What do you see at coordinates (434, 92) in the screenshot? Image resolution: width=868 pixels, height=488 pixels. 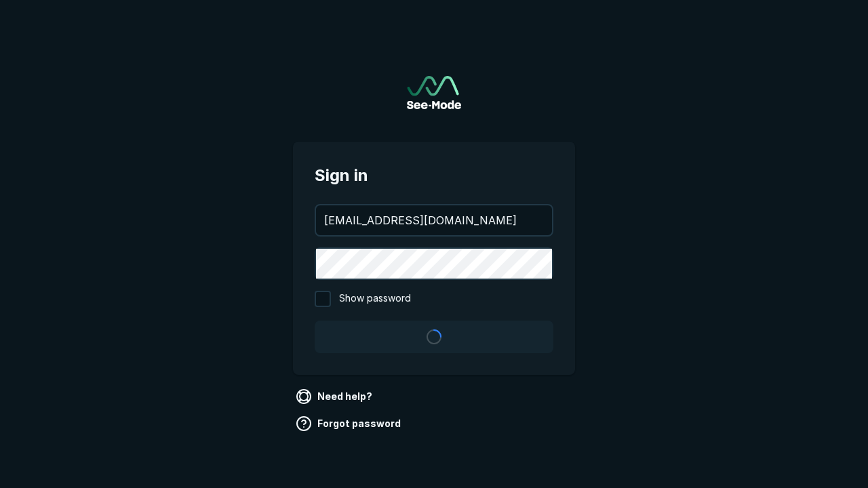 I see `img: See-Mode Logo` at bounding box center [434, 92].